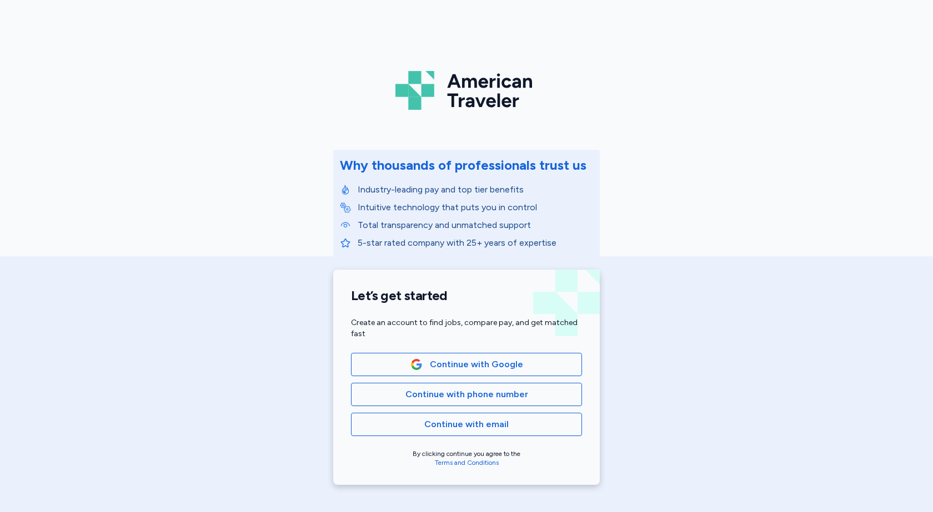 The height and width of the screenshot is (512, 933). Describe the element at coordinates (466, 365) in the screenshot. I see `button: Google LogoContinue with Google` at that location.